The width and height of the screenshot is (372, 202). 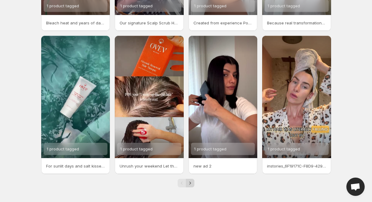 What do you see at coordinates (223, 166) in the screenshot?
I see `p: new ad 2` at bounding box center [223, 166].